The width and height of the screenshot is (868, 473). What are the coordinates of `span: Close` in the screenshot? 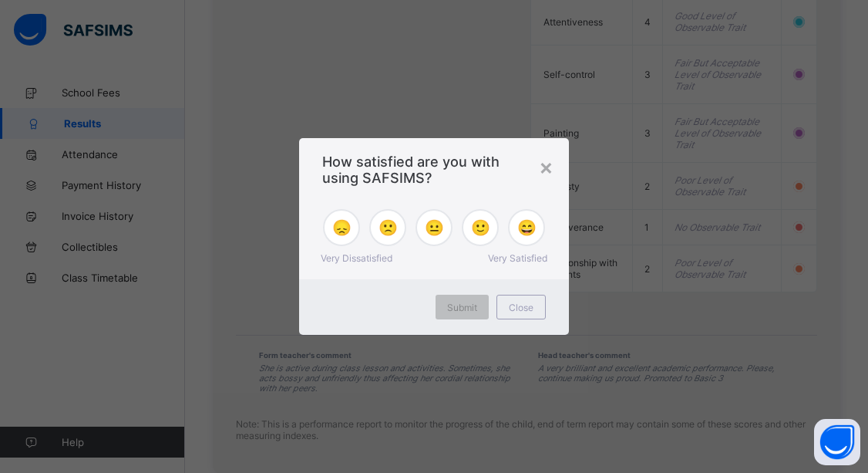 It's located at (521, 307).